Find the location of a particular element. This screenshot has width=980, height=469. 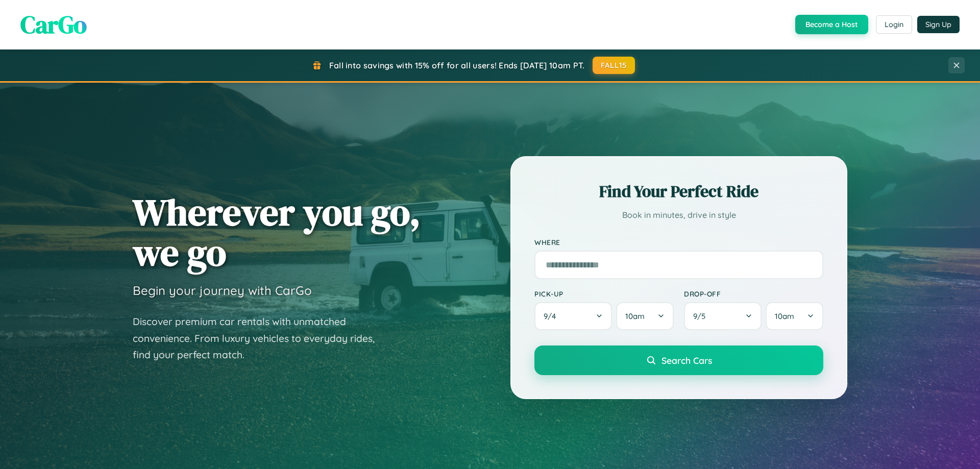

label: Pick-up is located at coordinates (604, 294).